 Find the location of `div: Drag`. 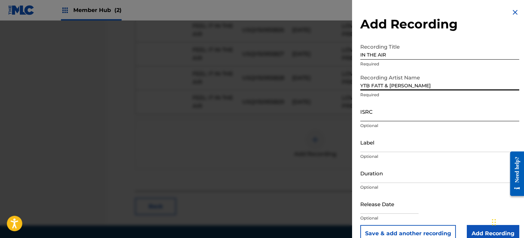

div: Drag is located at coordinates (493, 222).